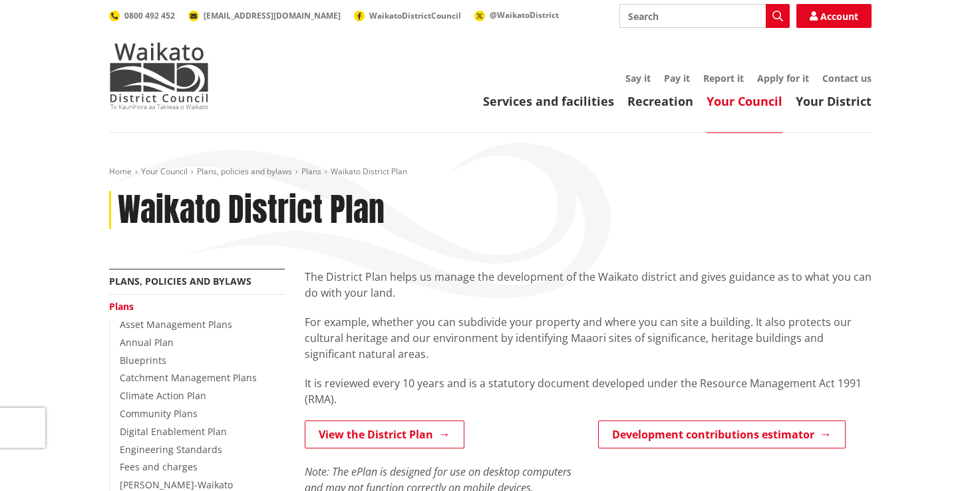  What do you see at coordinates (163, 395) in the screenshot?
I see `a: Climate Action Plan` at bounding box center [163, 395].